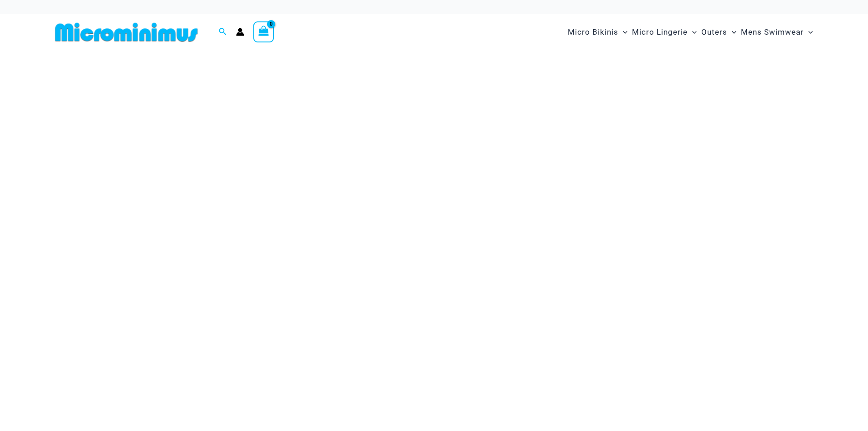 Image resolution: width=868 pixels, height=431 pixels. Describe the element at coordinates (773, 32) in the screenshot. I see `span: Mens Swimwear` at that location.